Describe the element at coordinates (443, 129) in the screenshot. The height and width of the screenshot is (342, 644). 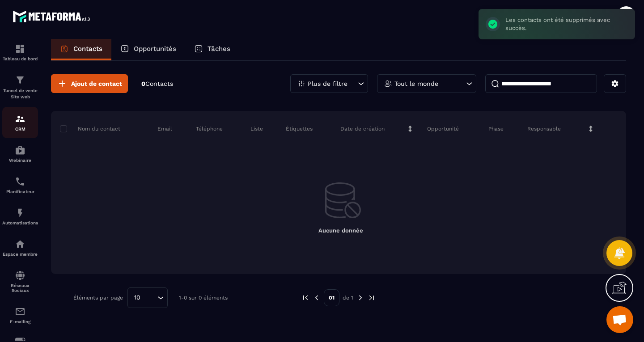
I see `p: Opportunité` at that location.